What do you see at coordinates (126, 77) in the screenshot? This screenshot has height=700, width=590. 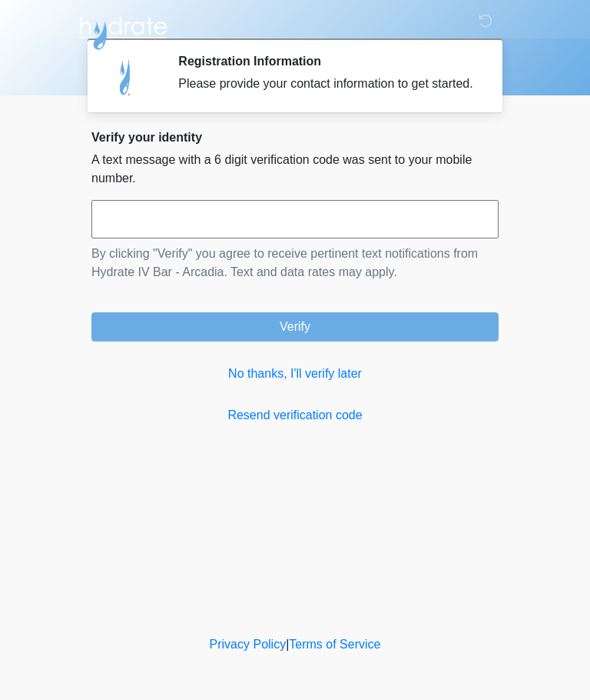 I see `img: Agent Avatar` at bounding box center [126, 77].